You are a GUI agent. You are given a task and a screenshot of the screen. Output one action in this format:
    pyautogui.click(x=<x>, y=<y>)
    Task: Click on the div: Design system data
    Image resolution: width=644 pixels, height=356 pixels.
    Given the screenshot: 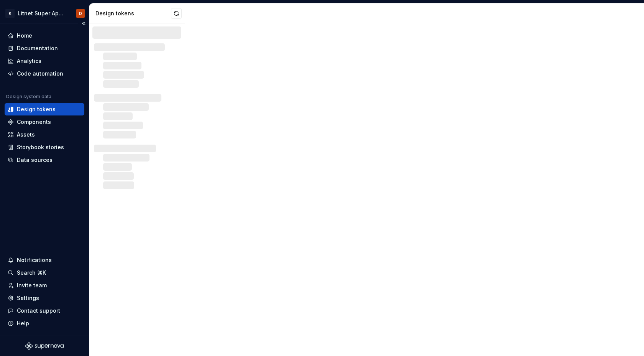 What is the action you would take?
    pyautogui.click(x=29, y=96)
    